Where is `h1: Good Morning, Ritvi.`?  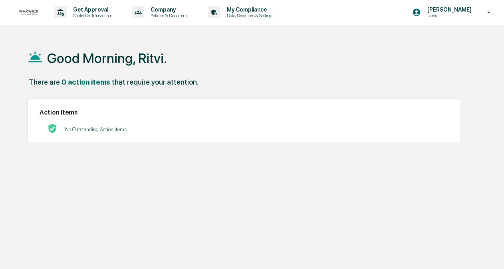 h1: Good Morning, Ritvi. is located at coordinates (107, 58).